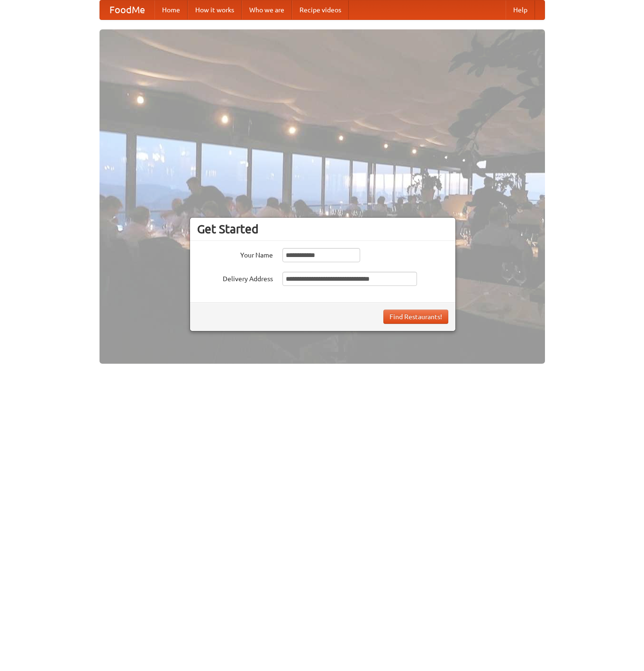 The width and height of the screenshot is (644, 671). I want to click on label: Delivery Address, so click(235, 277).